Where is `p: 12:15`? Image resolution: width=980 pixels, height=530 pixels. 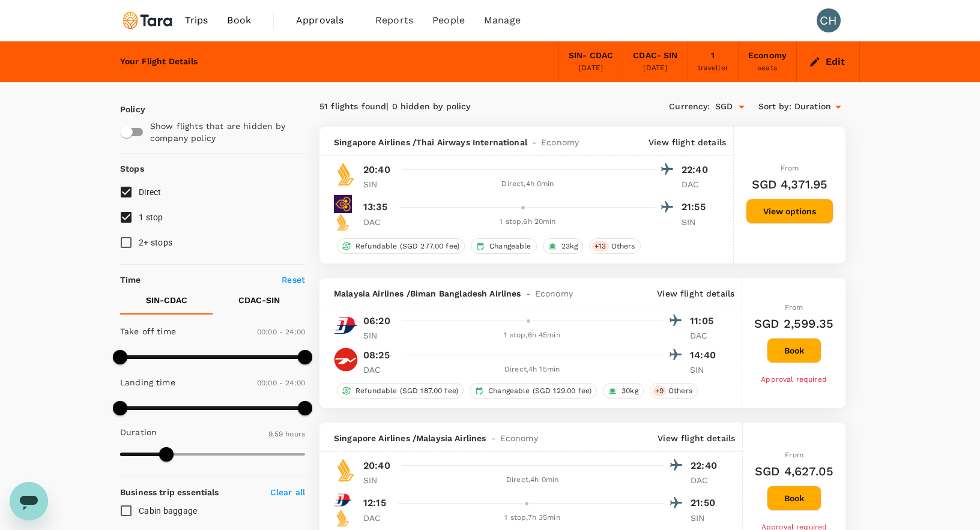
p: 12:15 is located at coordinates (374, 503).